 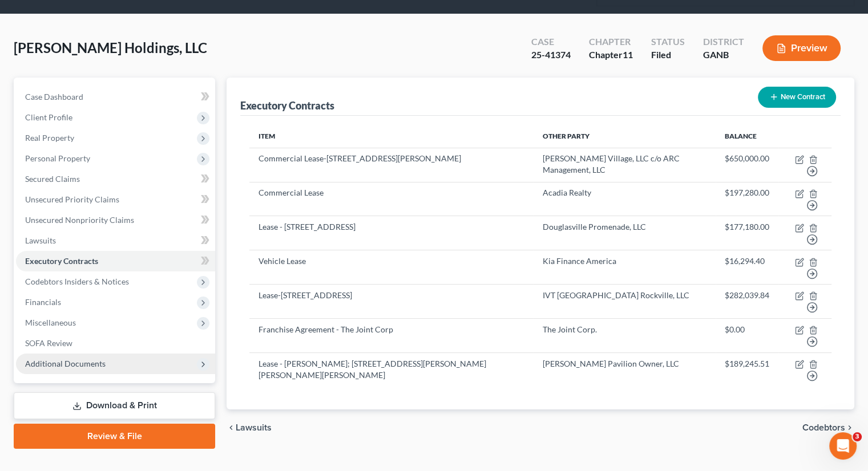 What do you see at coordinates (50, 137) in the screenshot?
I see `span: Real Property` at bounding box center [50, 137].